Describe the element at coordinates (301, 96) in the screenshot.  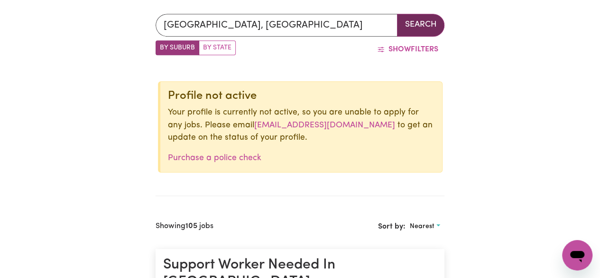
I see `div: Profile not active` at that location.